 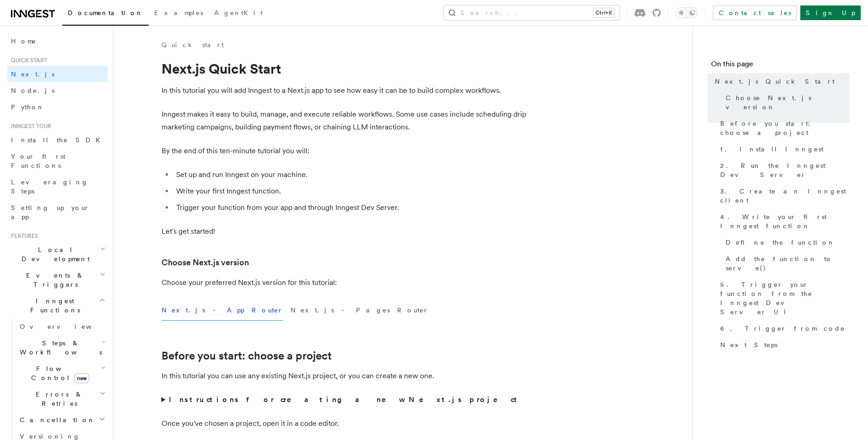 I want to click on span: Define the function, so click(x=780, y=242).